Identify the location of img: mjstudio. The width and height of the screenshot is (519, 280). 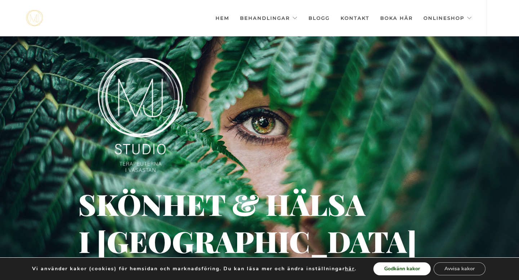
(34, 18).